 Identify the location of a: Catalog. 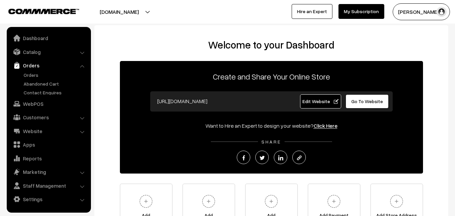
(49, 52).